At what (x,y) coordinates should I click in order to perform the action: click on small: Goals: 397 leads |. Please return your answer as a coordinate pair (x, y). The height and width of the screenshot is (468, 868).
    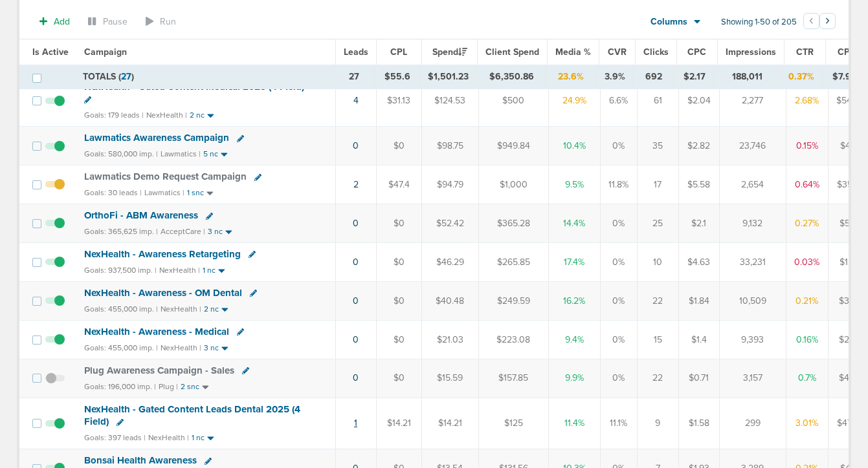
    Looking at the image, I should click on (115, 437).